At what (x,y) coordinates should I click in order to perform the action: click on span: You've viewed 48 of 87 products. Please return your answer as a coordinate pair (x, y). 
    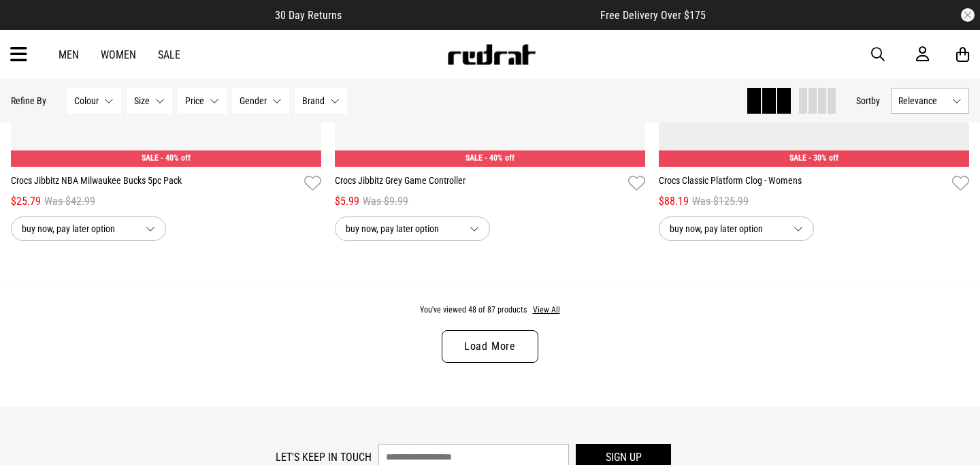
    Looking at the image, I should click on (473, 310).